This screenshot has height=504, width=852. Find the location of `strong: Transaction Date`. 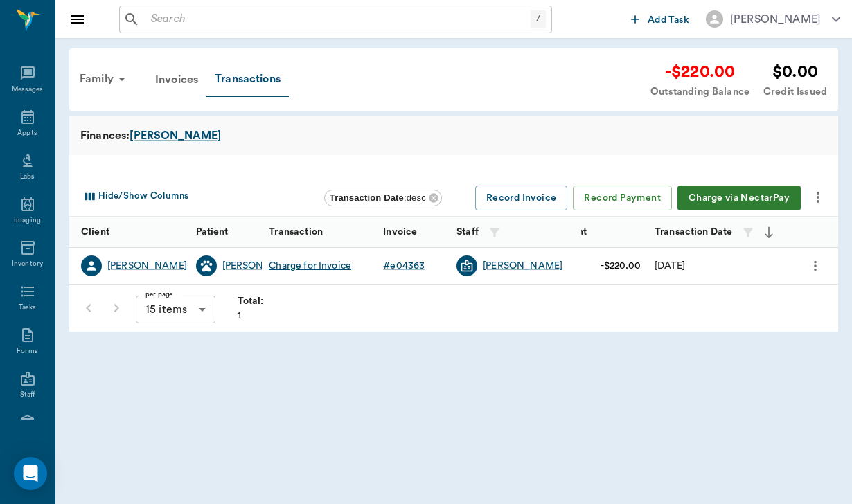

strong: Transaction Date is located at coordinates (693, 232).